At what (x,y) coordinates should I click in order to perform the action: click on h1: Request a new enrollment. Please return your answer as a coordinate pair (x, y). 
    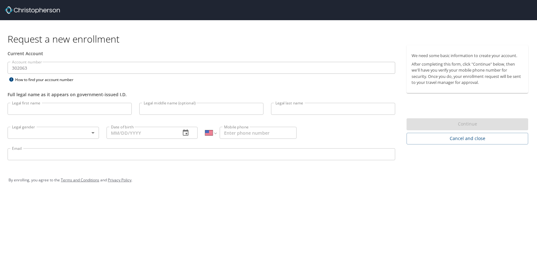
    Looking at the image, I should click on (270, 39).